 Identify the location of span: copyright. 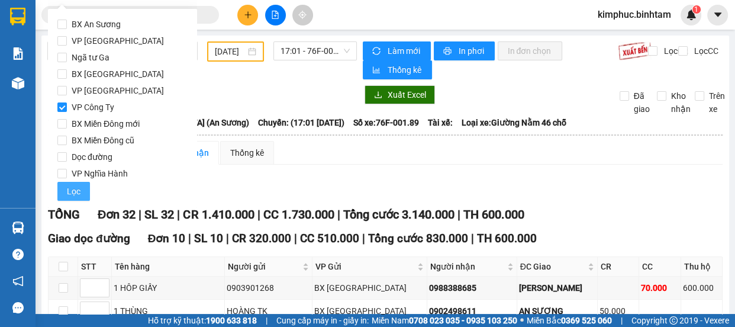
(674, 320).